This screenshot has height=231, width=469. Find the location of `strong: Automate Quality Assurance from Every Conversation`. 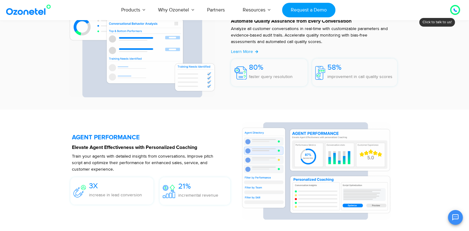

strong: Automate Quality Assurance from Every Conversation is located at coordinates (291, 21).